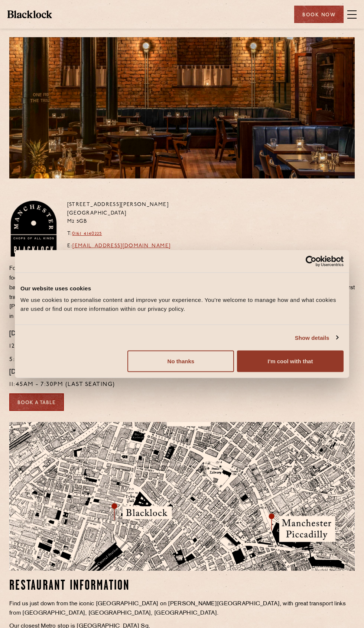  Describe the element at coordinates (317, 337) in the screenshot. I see `a: Show details` at that location.